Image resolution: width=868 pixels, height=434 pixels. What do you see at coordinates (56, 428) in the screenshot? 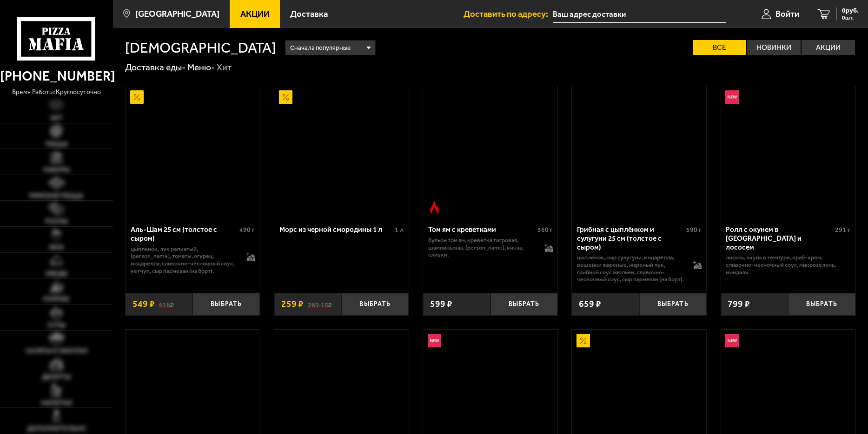
I see `span: Дополнительно` at bounding box center [56, 428].